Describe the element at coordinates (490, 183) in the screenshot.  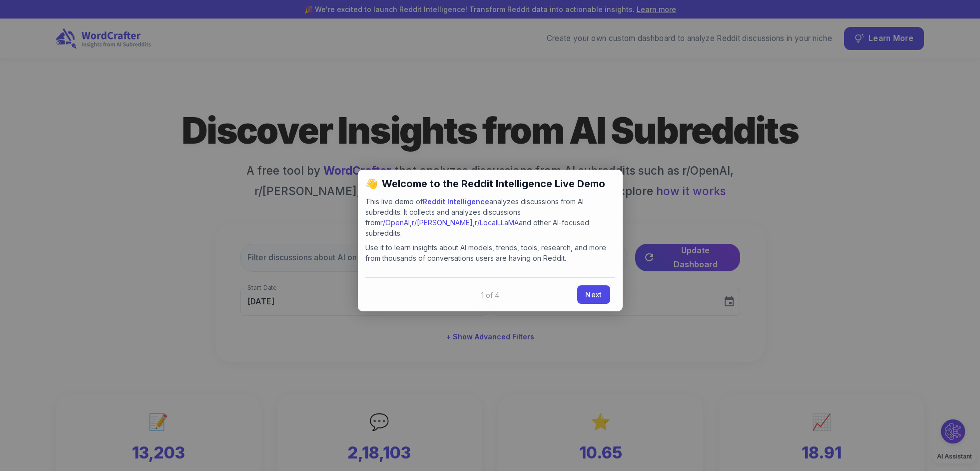
I see `h2: Welcome to the Reddit Intelligence Live Demo` at that location.